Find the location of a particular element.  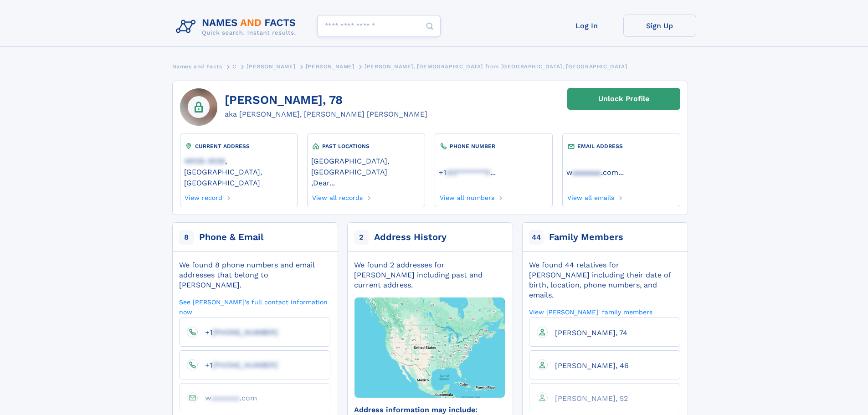

span: 44 is located at coordinates (537, 238).